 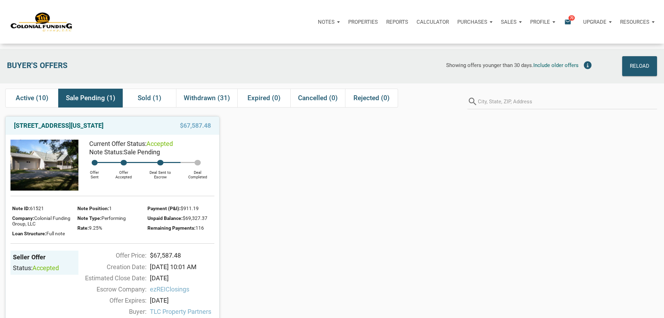 I want to click on span: ezREIClosings, so click(x=182, y=289).